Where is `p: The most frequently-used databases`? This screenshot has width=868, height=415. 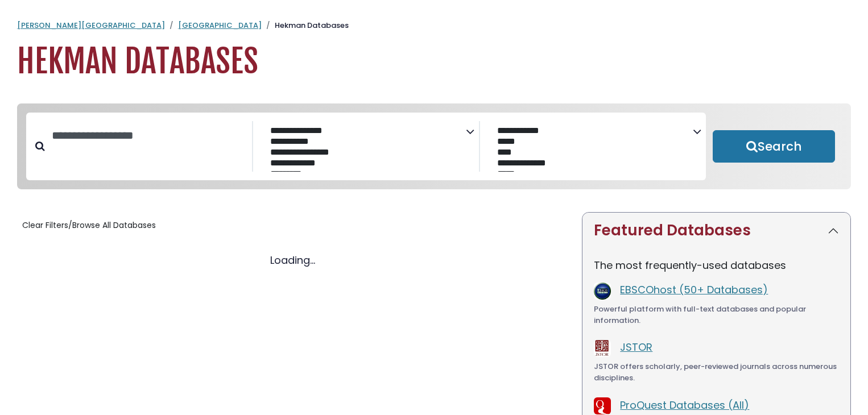
p: The most frequently-used databases is located at coordinates (716, 265).